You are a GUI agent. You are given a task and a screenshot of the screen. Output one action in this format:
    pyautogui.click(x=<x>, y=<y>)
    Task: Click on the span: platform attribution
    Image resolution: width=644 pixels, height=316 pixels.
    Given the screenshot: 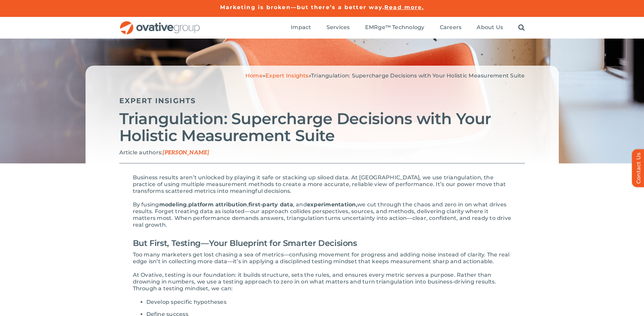 What is the action you would take?
    pyautogui.click(x=218, y=204)
    